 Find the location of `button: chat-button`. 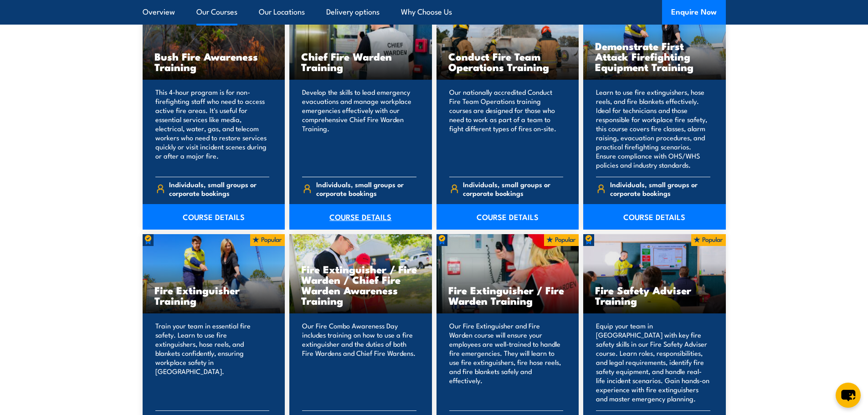

button: chat-button is located at coordinates (848, 395).